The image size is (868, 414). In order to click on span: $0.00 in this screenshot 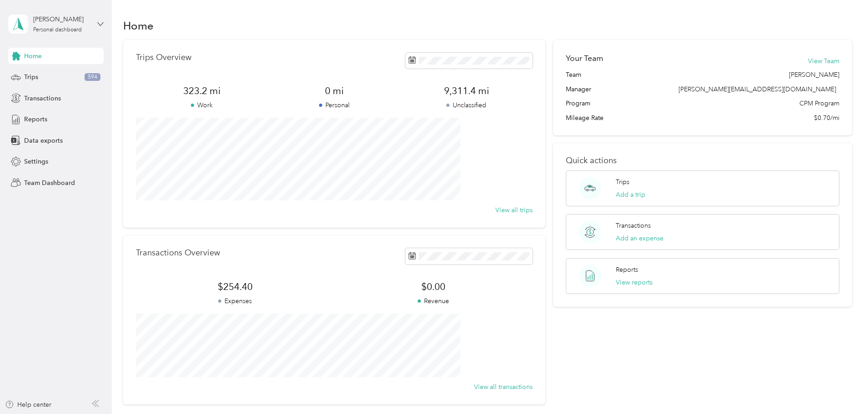, I will do `click(433, 287)`.